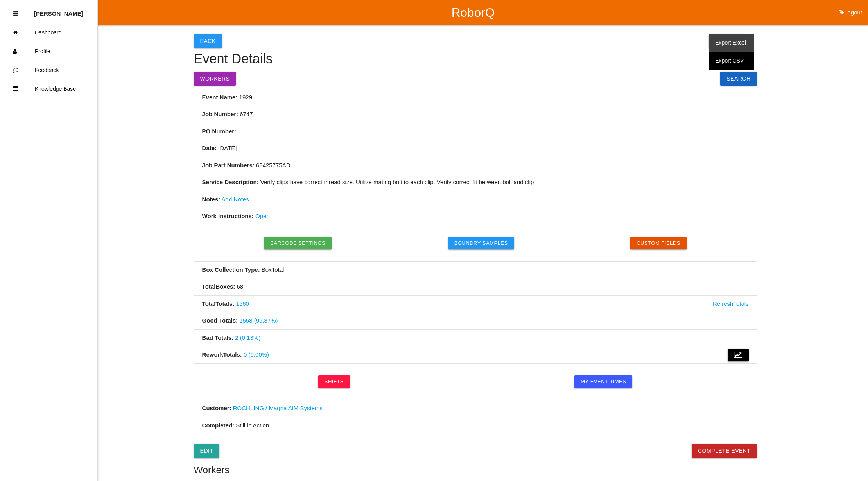 The width and height of the screenshot is (868, 481). What do you see at coordinates (476, 287) in the screenshot?
I see `li: 68` at bounding box center [476, 287].